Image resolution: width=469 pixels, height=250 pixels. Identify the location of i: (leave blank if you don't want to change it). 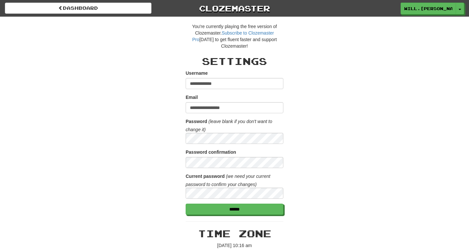
(229, 125).